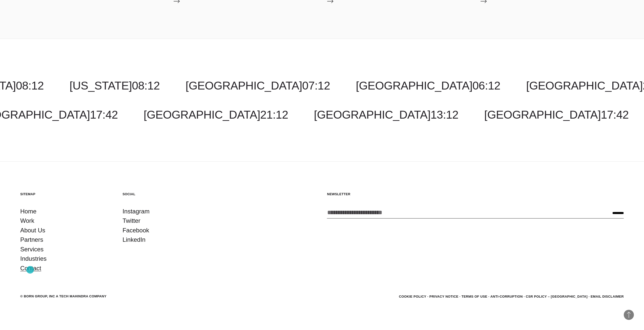 The width and height of the screenshot is (644, 330). What do you see at coordinates (629, 315) in the screenshot?
I see `button: Back to Top` at bounding box center [629, 315].